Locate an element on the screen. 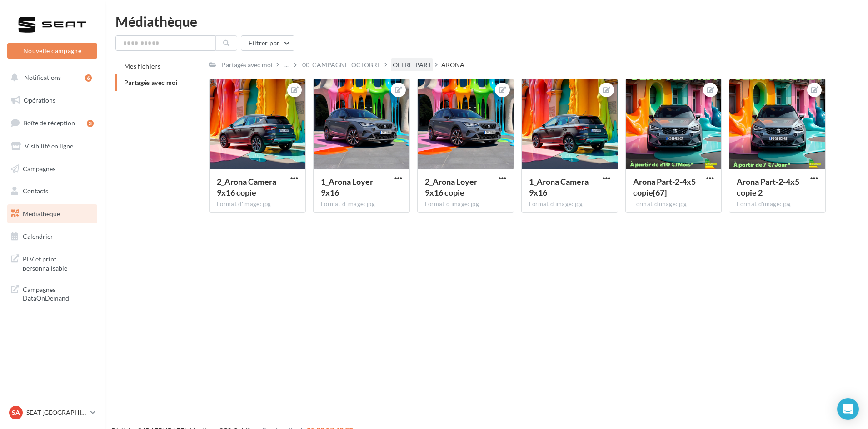 The width and height of the screenshot is (868, 429). div: 00_CAMPAGNE_OCTOBRE is located at coordinates (341, 65).